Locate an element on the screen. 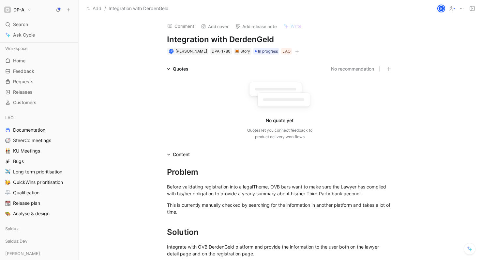 Image resolution: width=481 pixels, height=260 pixels. a: 👬KU Meetings is located at coordinates (39, 151).